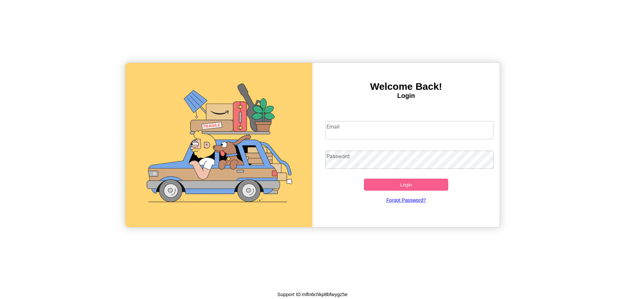 The width and height of the screenshot is (625, 299). Describe the element at coordinates (406, 87) in the screenshot. I see `h3: Welcome Back!` at that location.